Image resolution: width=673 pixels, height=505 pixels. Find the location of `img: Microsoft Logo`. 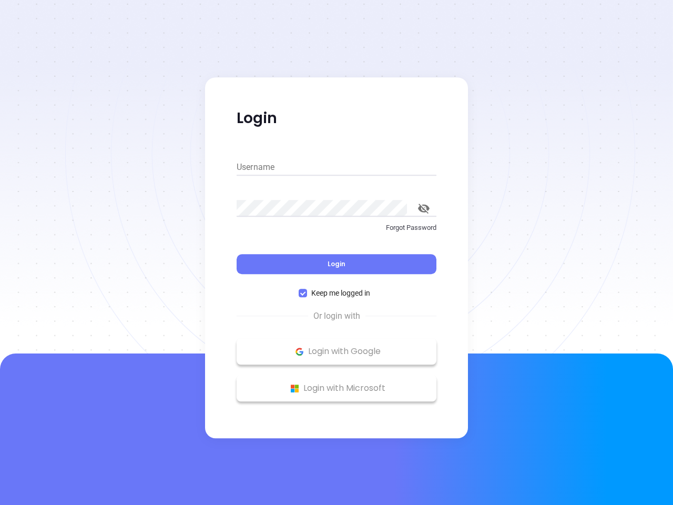

img: Microsoft Logo is located at coordinates (295, 388).